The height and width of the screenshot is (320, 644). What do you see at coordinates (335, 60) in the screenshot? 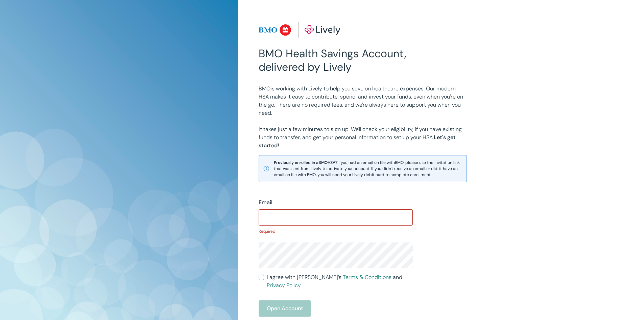
I see `h2: BMO Health Savings Account, delivered by Lively` at bounding box center [335, 60].